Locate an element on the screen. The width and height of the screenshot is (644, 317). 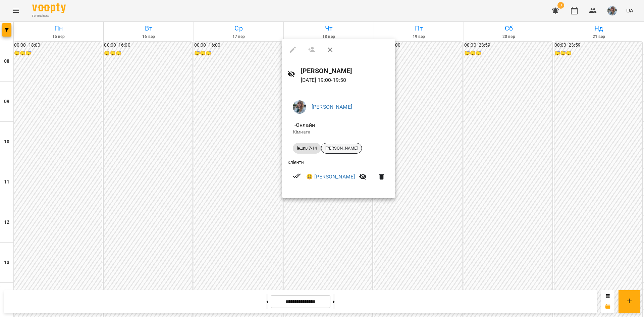
img: 9bfab2bfb3752ce454f24909a0a4e31f.jpg is located at coordinates (300, 107).